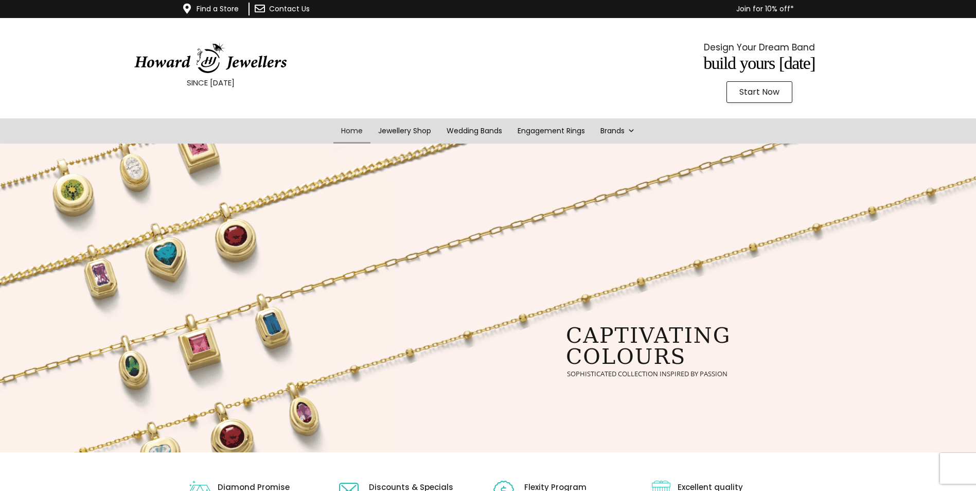  Describe the element at coordinates (618, 131) in the screenshot. I see `a: Brands` at that location.